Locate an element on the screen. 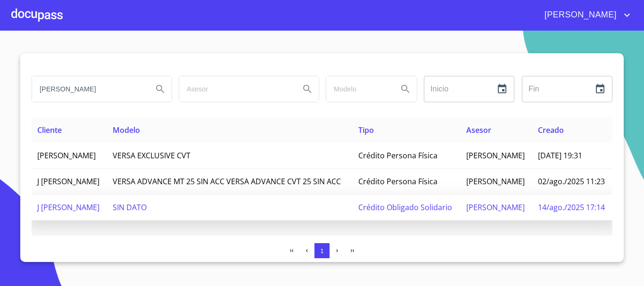  span: Creado is located at coordinates (551, 130).